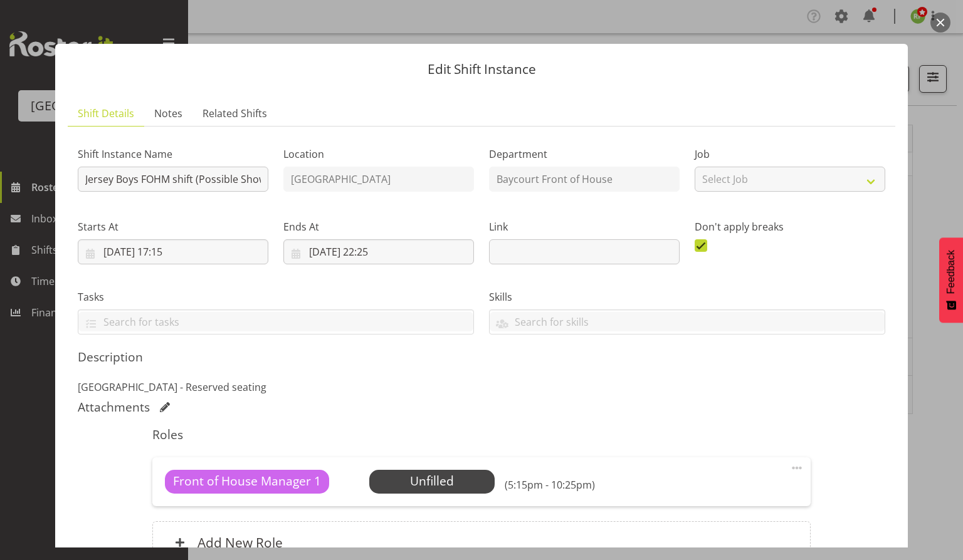  I want to click on h5: Description, so click(482, 357).